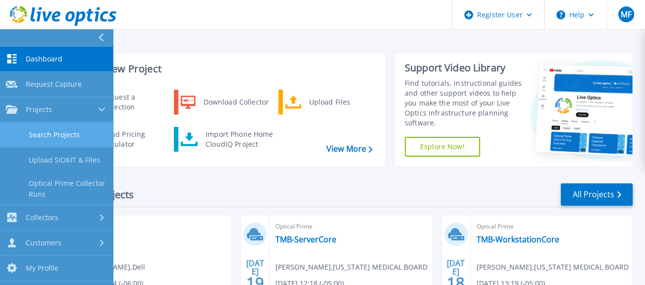 The height and width of the screenshot is (285, 645). I want to click on span: Projects, so click(39, 110).